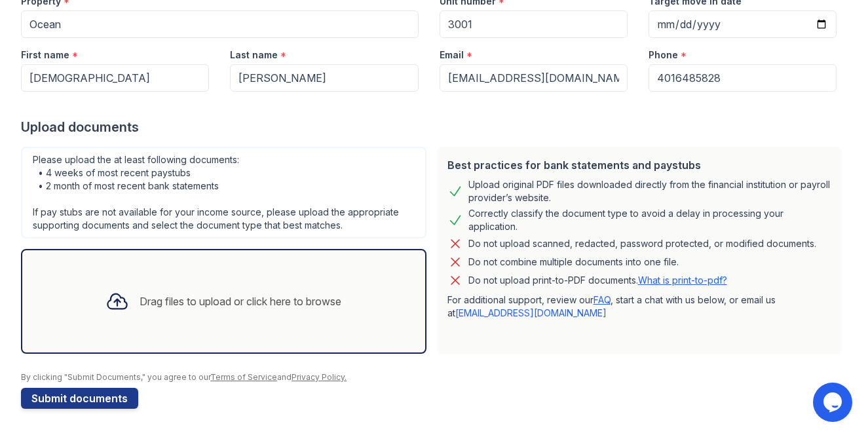 The width and height of the screenshot is (868, 435). What do you see at coordinates (650, 191) in the screenshot?
I see `div: Upload original PDF files downloaded directly from the financial institution or payroll provider’...` at bounding box center [650, 191].